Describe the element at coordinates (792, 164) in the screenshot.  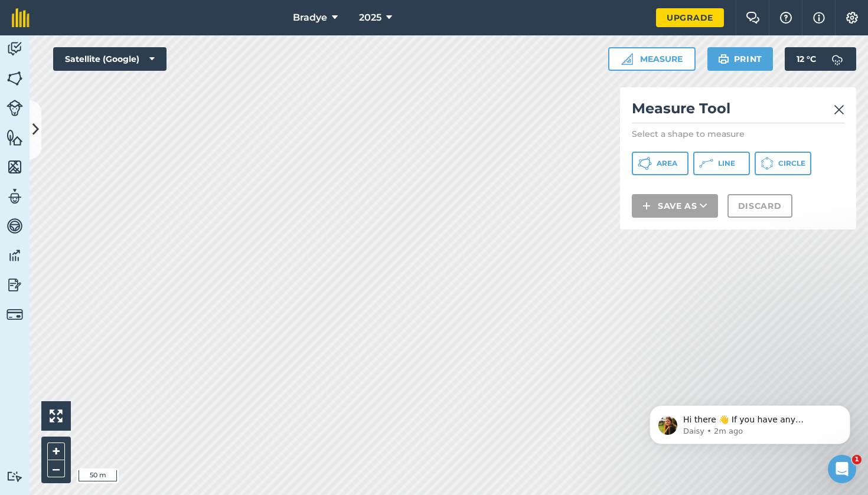
I see `span: Circle` at that location.